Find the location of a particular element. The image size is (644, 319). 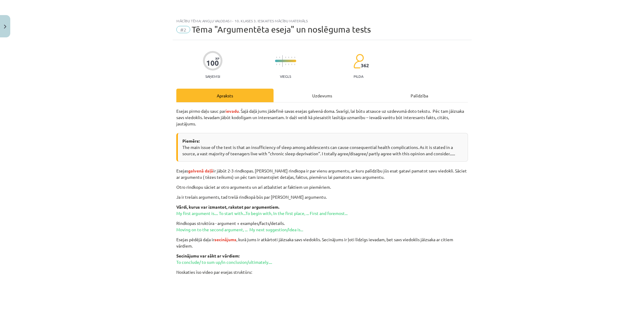

div: Palīdzība is located at coordinates (419, 95).